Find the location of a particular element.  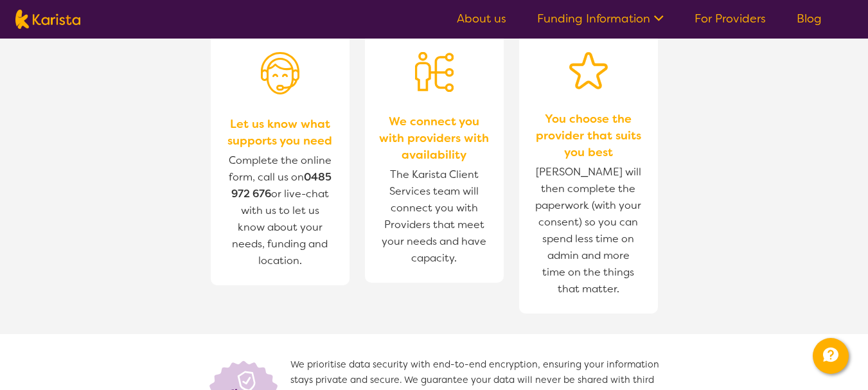

img: Person with headset icon is located at coordinates (280, 73).